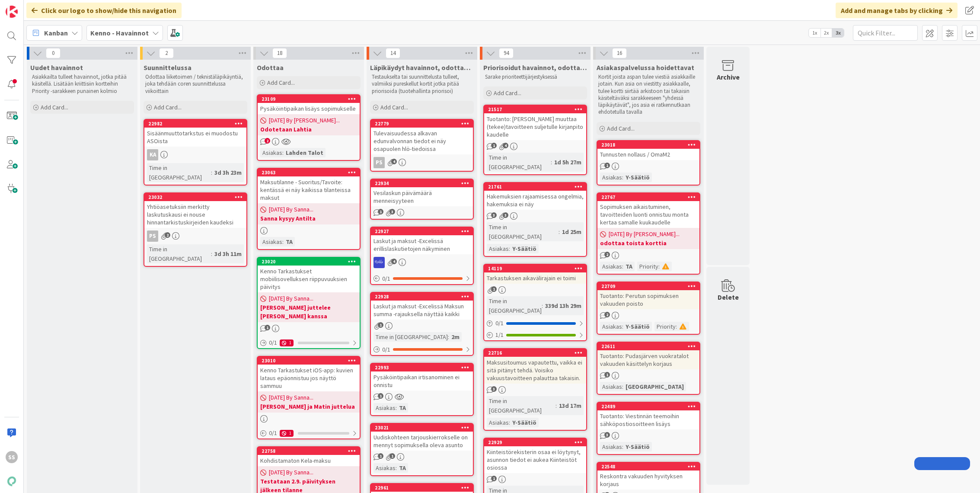  Describe the element at coordinates (227, 254) in the screenshot. I see `div: 3d 3h 11m` at that location.